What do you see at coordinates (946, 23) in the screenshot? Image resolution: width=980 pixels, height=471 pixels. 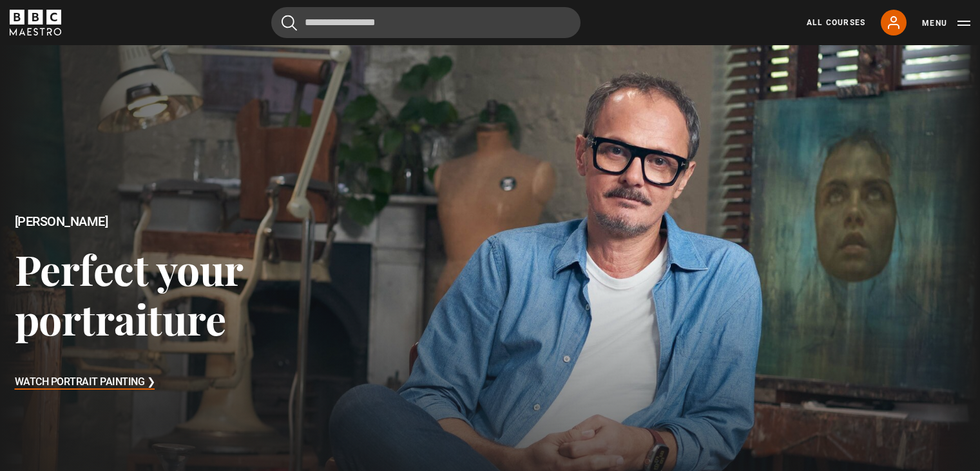 I see `button: Toggle navigation` at bounding box center [946, 23].